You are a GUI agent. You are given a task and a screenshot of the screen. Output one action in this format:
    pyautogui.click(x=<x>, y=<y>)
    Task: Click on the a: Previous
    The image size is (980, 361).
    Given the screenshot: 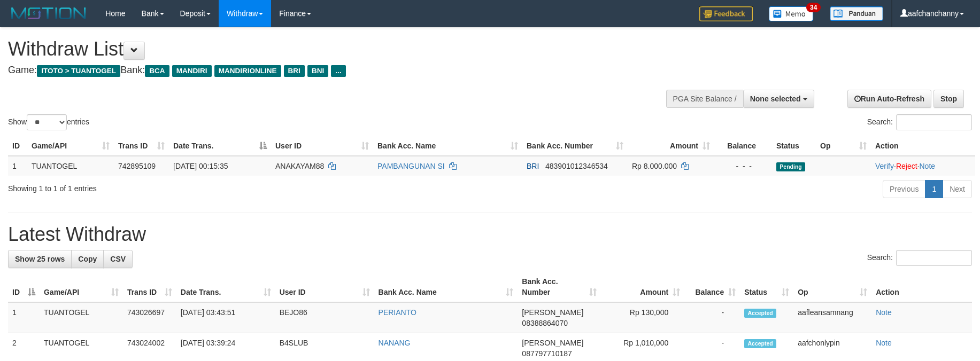 What is the action you would take?
    pyautogui.click(x=904, y=189)
    